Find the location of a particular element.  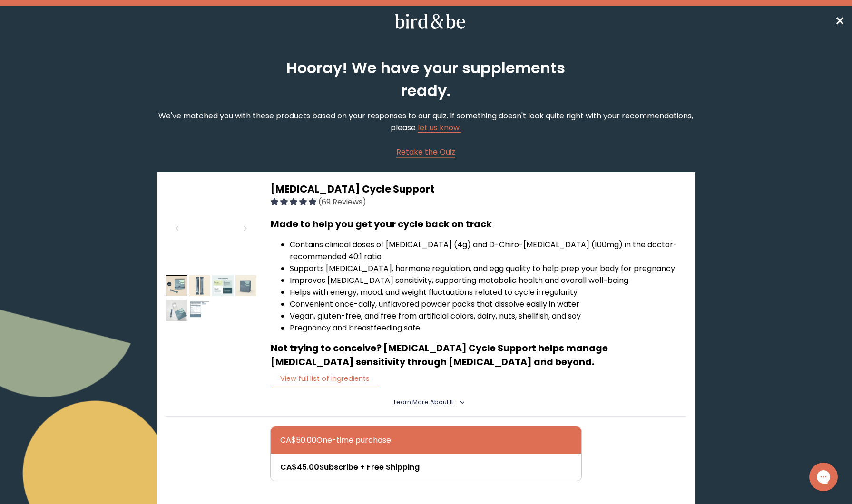

h3: Made to help you get your cycle back on track is located at coordinates (478, 224).